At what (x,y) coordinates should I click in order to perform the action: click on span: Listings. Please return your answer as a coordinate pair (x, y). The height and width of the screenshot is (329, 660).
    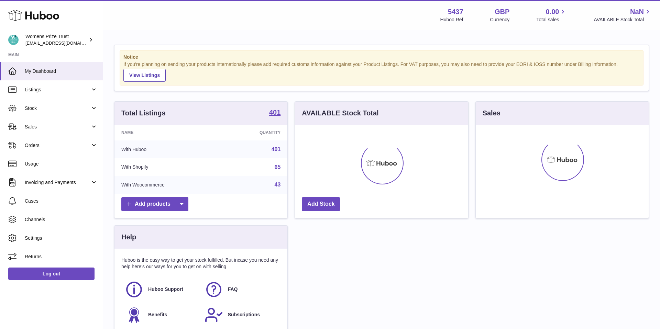
    Looking at the image, I should click on (57, 90).